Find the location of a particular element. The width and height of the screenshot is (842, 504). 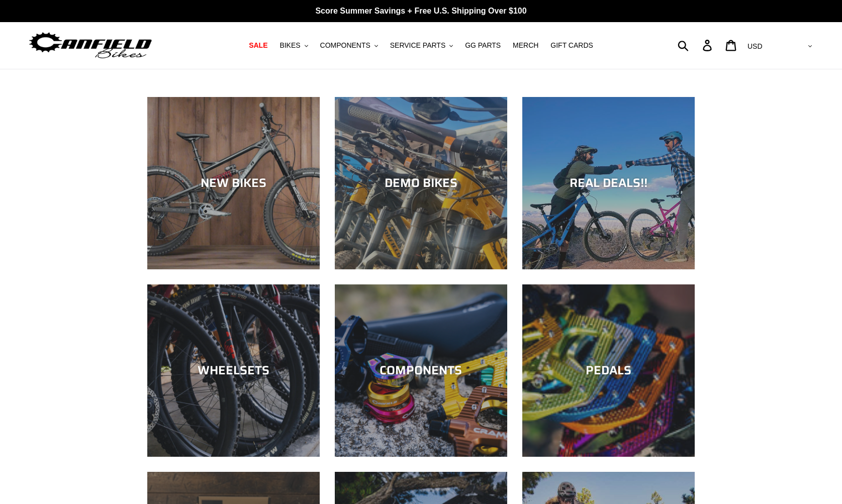

div: PEDALS is located at coordinates (608, 371).